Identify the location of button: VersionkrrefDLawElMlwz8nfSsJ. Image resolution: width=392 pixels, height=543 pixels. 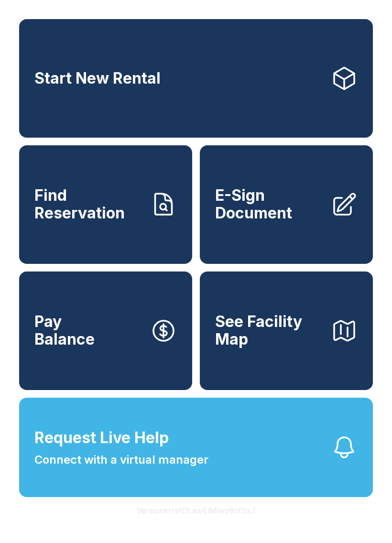
(196, 510).